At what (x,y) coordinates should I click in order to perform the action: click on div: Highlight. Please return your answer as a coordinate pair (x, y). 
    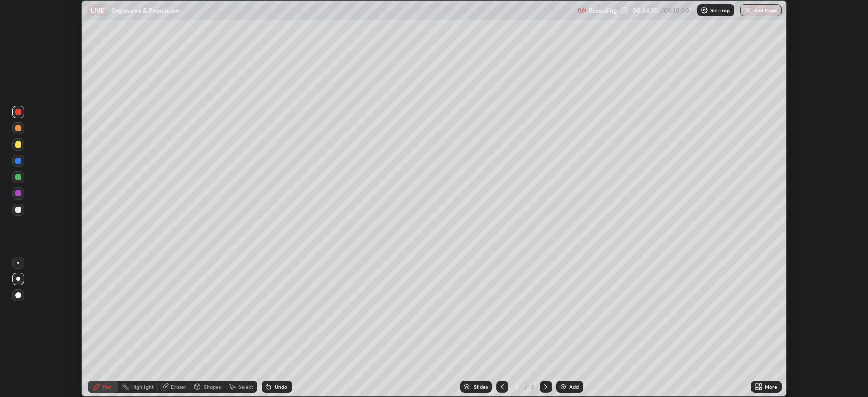
    Looking at the image, I should click on (143, 387).